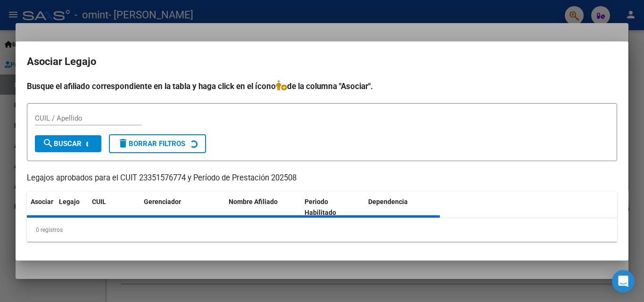 This screenshot has width=644, height=302. Describe the element at coordinates (41, 207) in the screenshot. I see `datatable-header-cell: Asociar` at that location.